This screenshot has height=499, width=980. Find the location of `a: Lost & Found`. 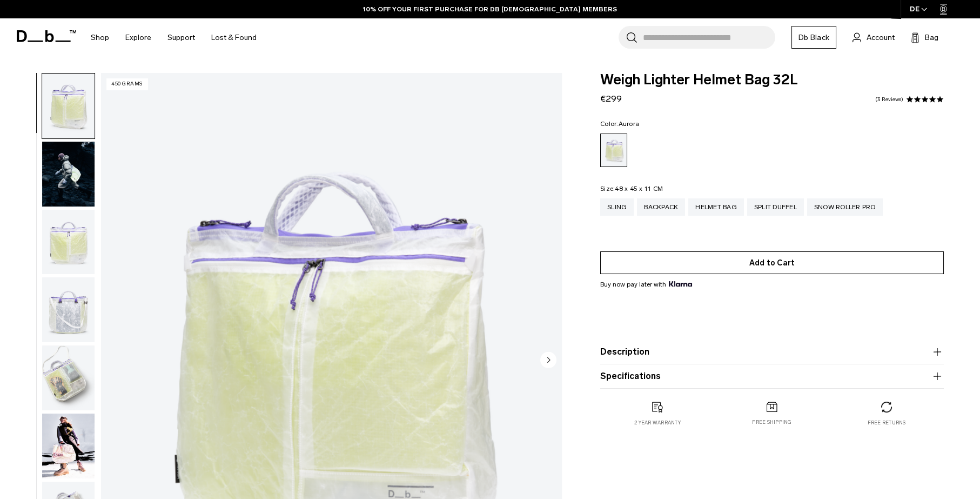

a: Lost & Found is located at coordinates (234, 37).